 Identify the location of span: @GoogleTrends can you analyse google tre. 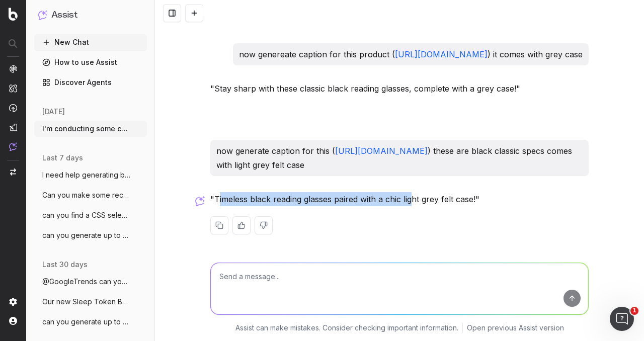
(87, 282).